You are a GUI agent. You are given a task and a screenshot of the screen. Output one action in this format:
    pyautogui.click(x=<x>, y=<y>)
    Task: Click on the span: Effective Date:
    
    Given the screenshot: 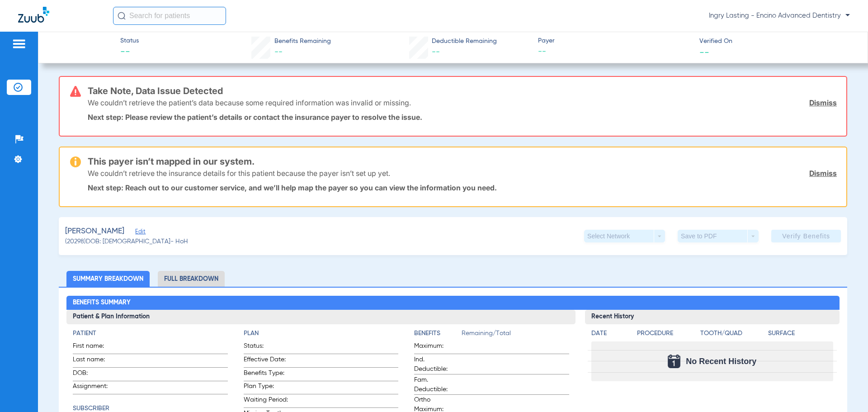 What is the action you would take?
    pyautogui.click(x=266, y=360)
    